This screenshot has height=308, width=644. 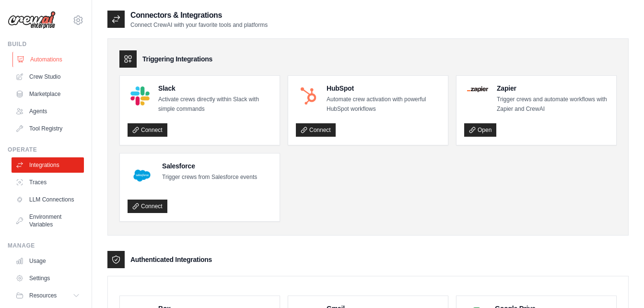 What do you see at coordinates (199, 25) in the screenshot?
I see `p: Connect CrewAI with your favorite tools and platforms` at bounding box center [199, 25].